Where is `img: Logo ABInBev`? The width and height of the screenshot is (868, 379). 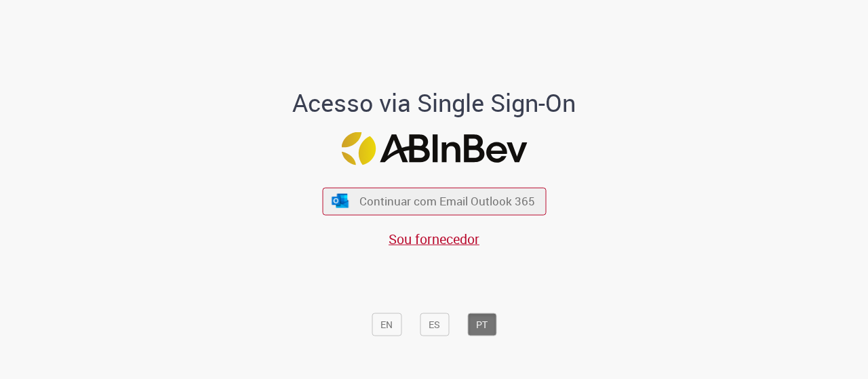
img: Logo ABInBev is located at coordinates (434, 148).